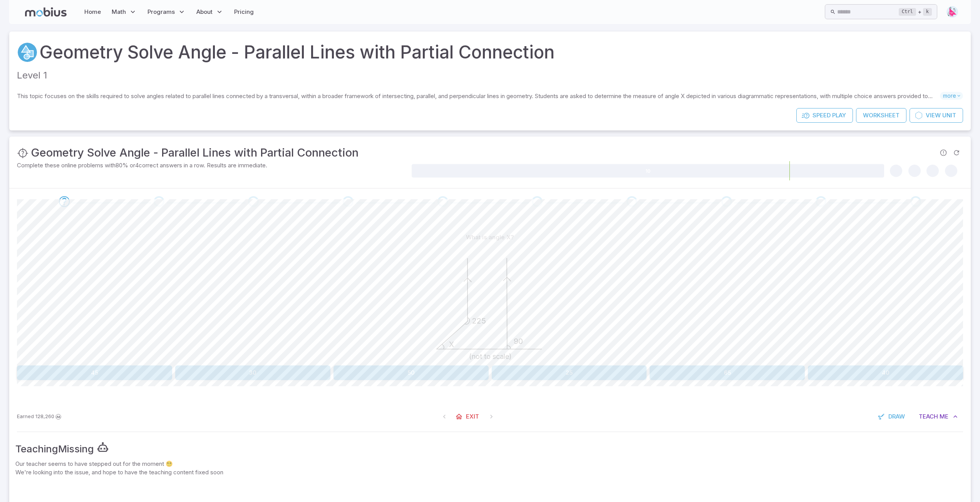 This screenshot has width=980, height=502. I want to click on span: On Latest Question, so click(491, 417).